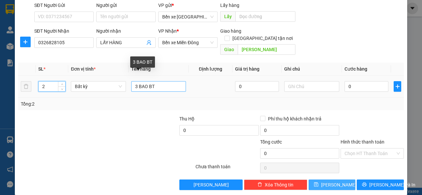  What do you see at coordinates (62, 89) in the screenshot?
I see `span: Decrease Value` at bounding box center [62, 89].